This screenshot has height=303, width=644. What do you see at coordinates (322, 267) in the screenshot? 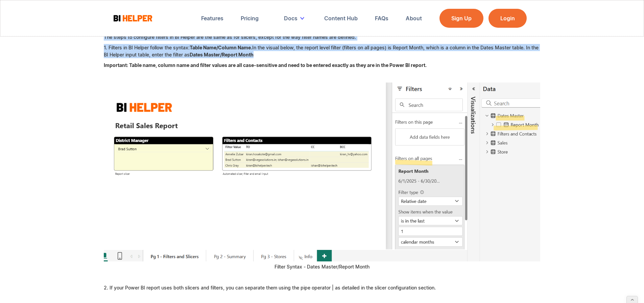
I see `figcaption: Filter Syntax - Dates Master/Report Month` at bounding box center [322, 267].